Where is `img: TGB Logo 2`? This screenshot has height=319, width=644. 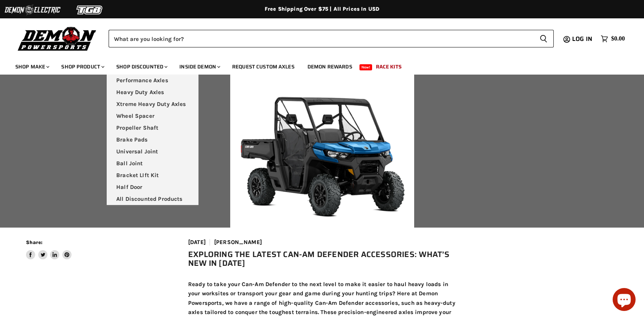 img: TGB Logo 2 is located at coordinates (90, 10).